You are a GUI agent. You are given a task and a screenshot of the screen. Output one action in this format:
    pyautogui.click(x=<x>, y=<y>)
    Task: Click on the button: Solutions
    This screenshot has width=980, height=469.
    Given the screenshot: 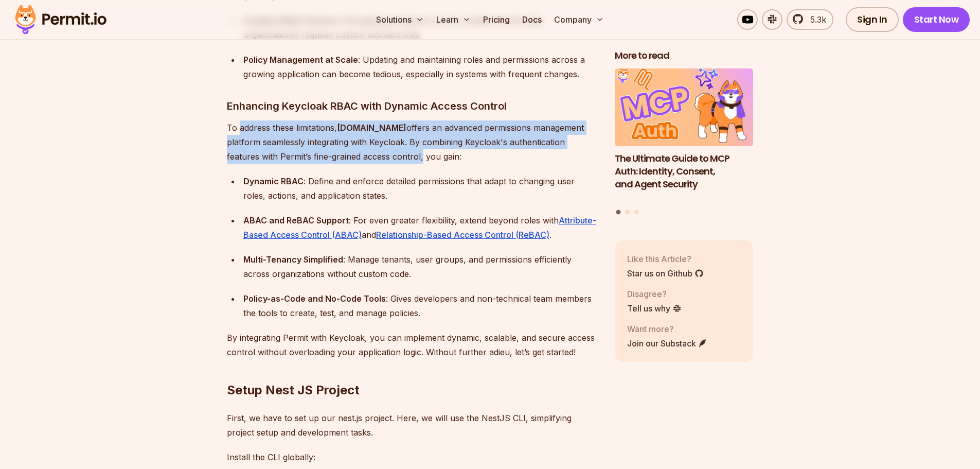 What is the action you would take?
    pyautogui.click(x=400, y=20)
    